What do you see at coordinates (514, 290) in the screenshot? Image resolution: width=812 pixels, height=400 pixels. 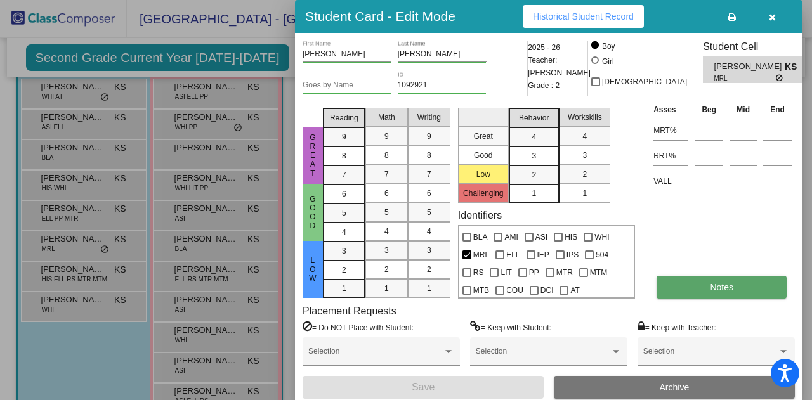 I see `span: COU` at bounding box center [514, 290].